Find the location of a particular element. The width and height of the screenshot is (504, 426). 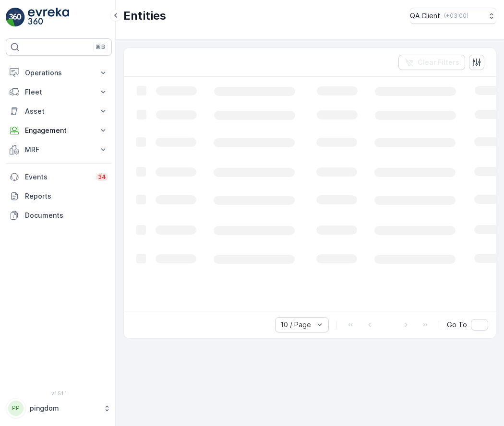

button: Engagement is located at coordinates (58, 130).